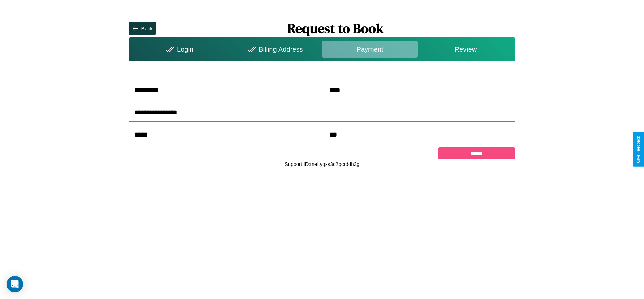 This screenshot has height=299, width=644. What do you see at coordinates (146, 28) in the screenshot?
I see `div: Back` at bounding box center [146, 28].